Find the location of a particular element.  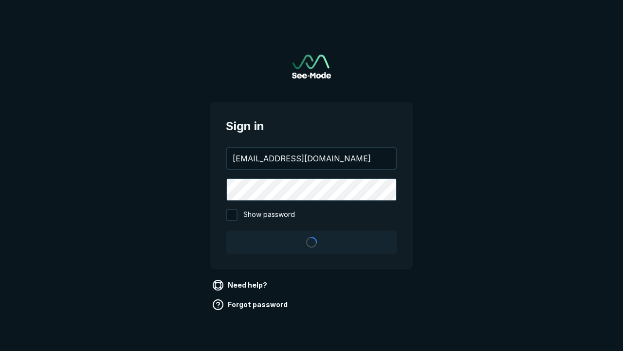

a: Forgot password is located at coordinates (251, 304).